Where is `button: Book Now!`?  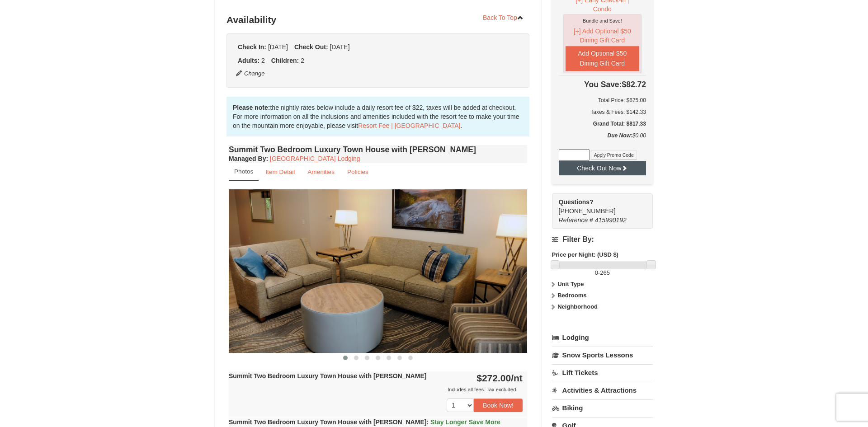
button: Book Now! is located at coordinates (499, 405).